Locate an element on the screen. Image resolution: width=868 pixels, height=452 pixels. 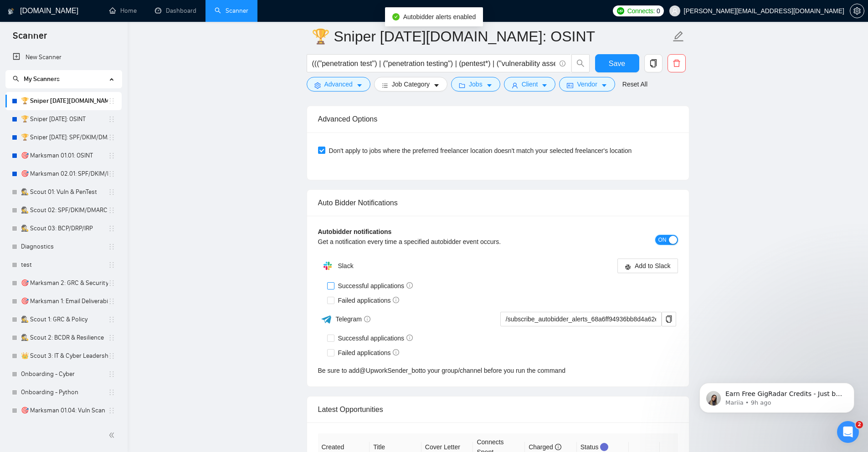
button: barsJob Categorycaret-down is located at coordinates (410, 85).